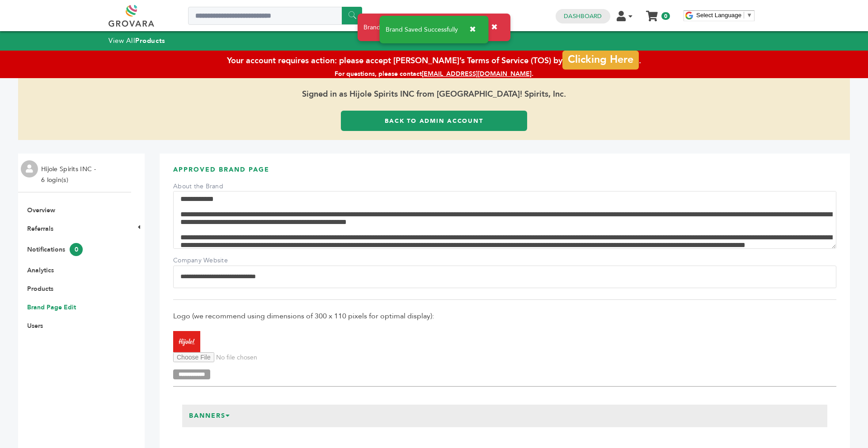 The width and height of the screenshot is (868, 448). Describe the element at coordinates (41, 210) in the screenshot. I see `a: Overview` at that location.